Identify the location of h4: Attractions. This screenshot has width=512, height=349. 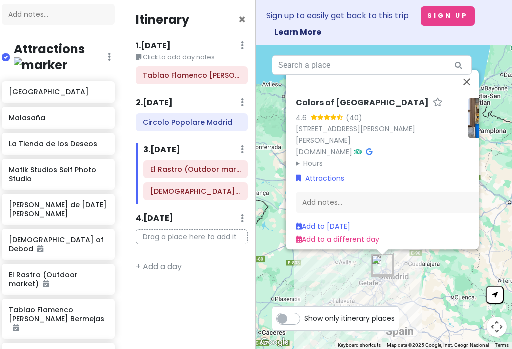
(61, 57).